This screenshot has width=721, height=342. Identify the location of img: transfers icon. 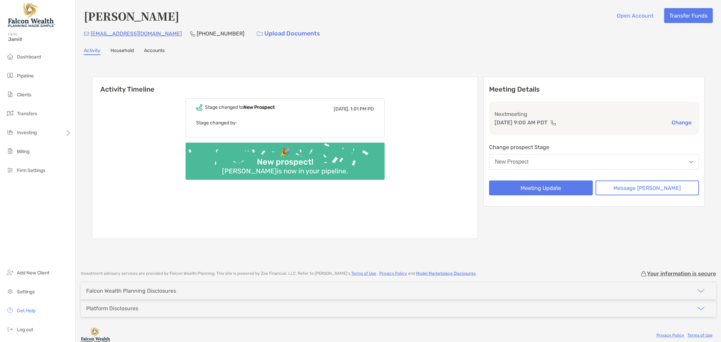
(10, 113).